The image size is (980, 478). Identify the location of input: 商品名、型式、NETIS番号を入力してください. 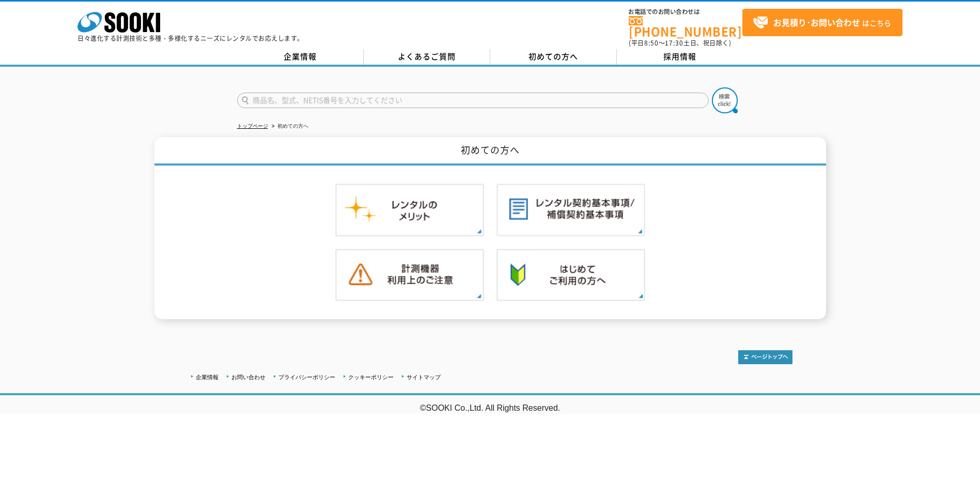
(473, 100).